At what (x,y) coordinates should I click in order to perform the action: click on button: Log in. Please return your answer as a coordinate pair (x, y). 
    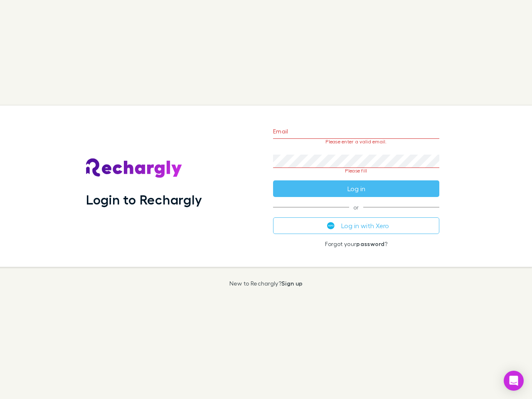
    Looking at the image, I should click on (357, 188).